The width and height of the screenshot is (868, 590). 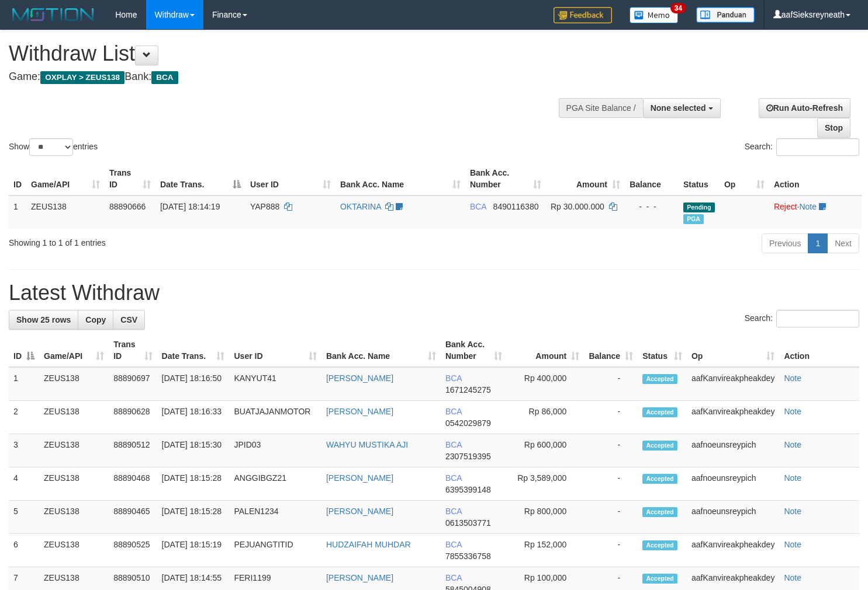 I want to click on a: Reject, so click(x=786, y=207).